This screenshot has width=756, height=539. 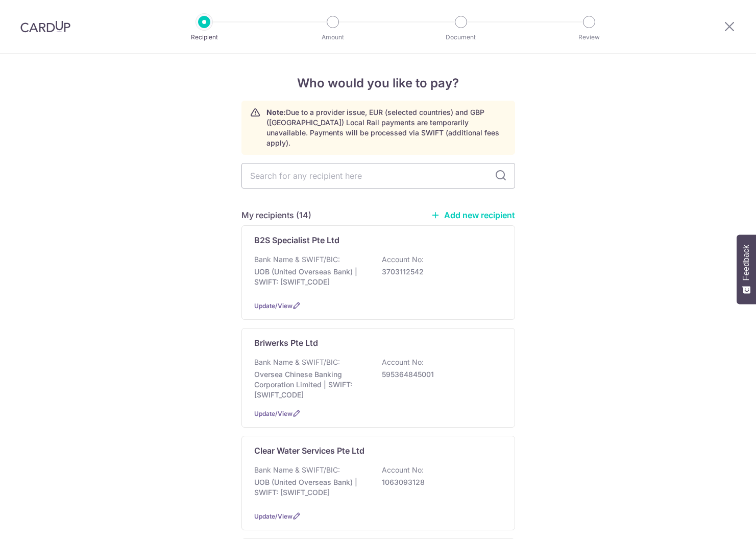 What do you see at coordinates (473, 215) in the screenshot?
I see `a: Add new recipient` at bounding box center [473, 215].